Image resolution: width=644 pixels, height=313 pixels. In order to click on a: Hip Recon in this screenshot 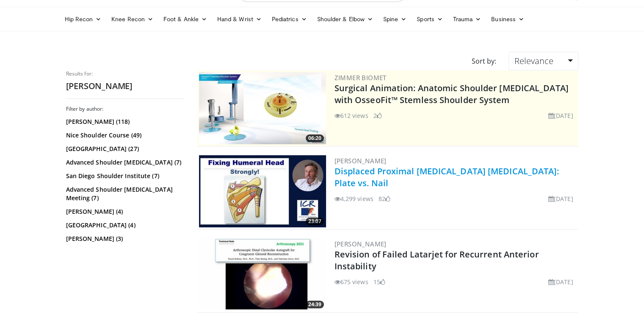, I will do `click(83, 19)`.